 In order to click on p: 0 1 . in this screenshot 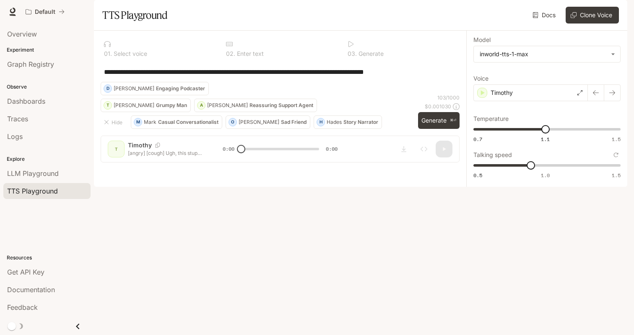, I will do `click(108, 54)`.